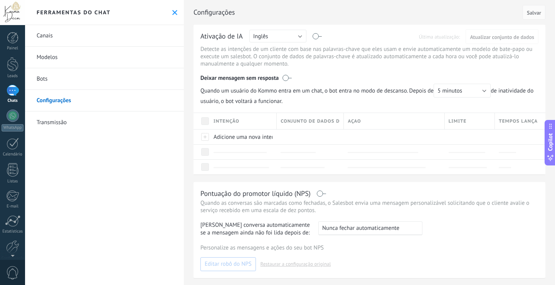 This screenshot has height=285, width=555. I want to click on span: Salvar, so click(534, 13).